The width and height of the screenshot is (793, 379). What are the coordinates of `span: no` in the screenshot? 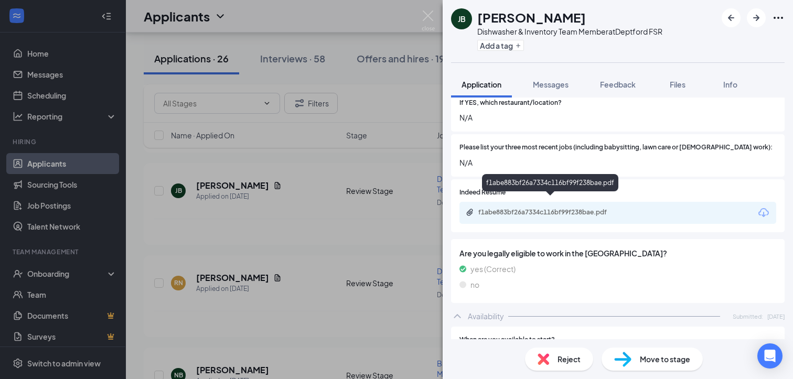 It's located at (474, 285).